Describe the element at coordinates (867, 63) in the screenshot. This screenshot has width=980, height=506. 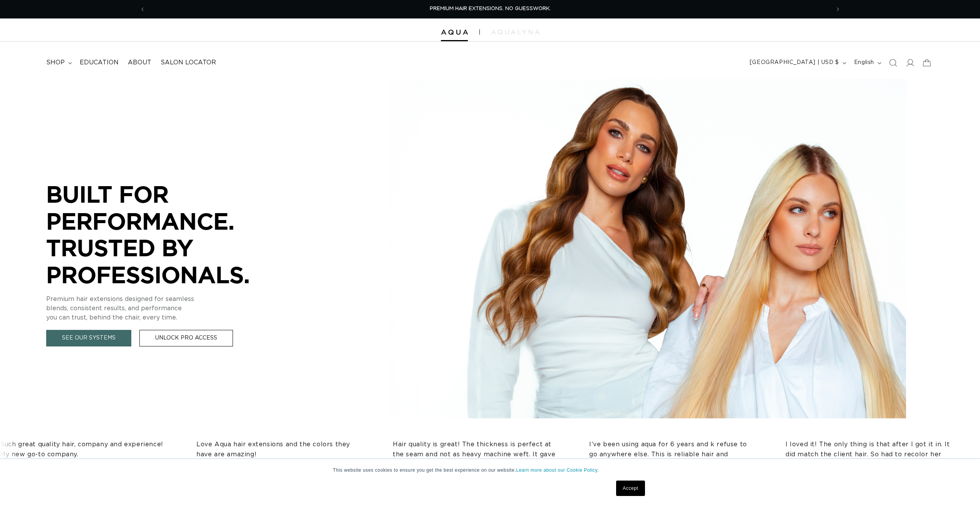
I see `button: English` at that location.